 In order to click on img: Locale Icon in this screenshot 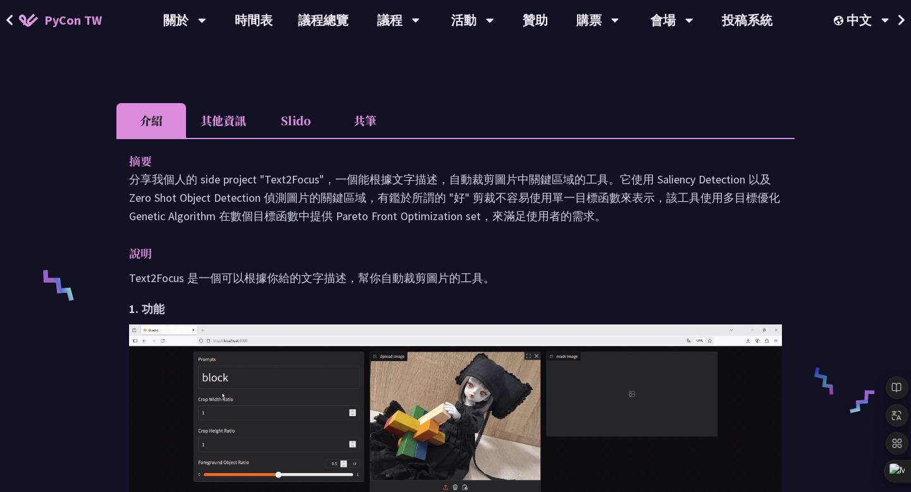, I will do `click(840, 20)`.